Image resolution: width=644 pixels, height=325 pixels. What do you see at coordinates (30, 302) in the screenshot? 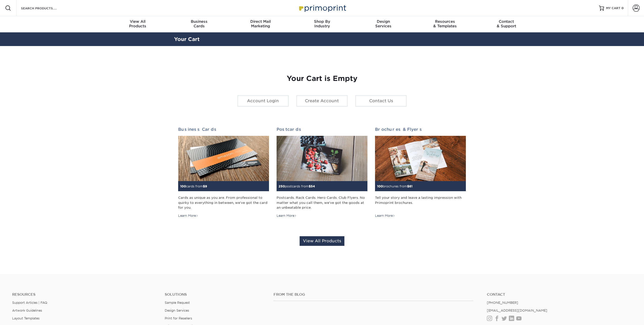
I see `a: Support Articles | FAQ` at bounding box center [30, 302].